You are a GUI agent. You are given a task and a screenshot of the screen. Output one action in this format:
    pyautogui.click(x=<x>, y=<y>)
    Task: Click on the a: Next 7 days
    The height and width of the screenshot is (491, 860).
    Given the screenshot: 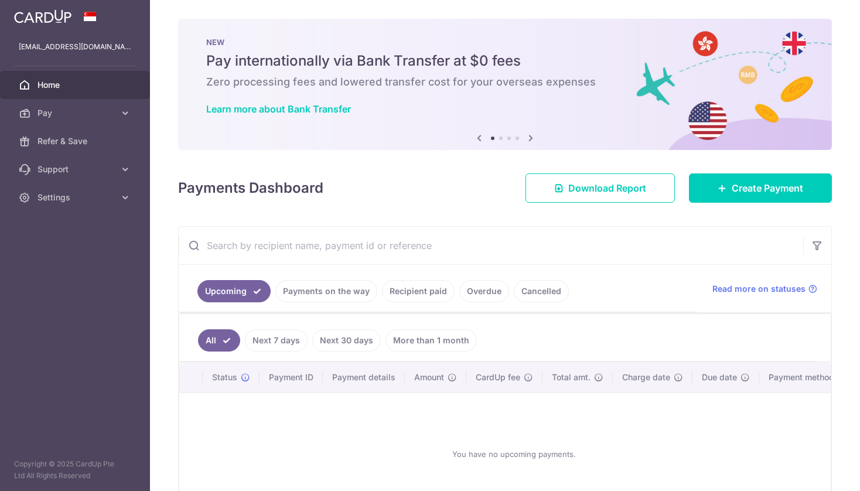 What is the action you would take?
    pyautogui.click(x=276, y=340)
    